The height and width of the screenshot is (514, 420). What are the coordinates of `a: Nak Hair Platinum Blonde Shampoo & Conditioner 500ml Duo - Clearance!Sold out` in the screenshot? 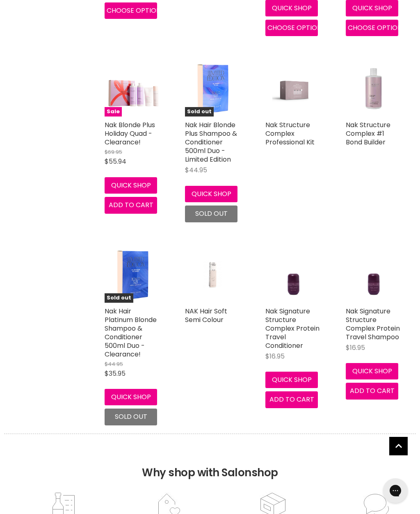 It's located at (133, 275).